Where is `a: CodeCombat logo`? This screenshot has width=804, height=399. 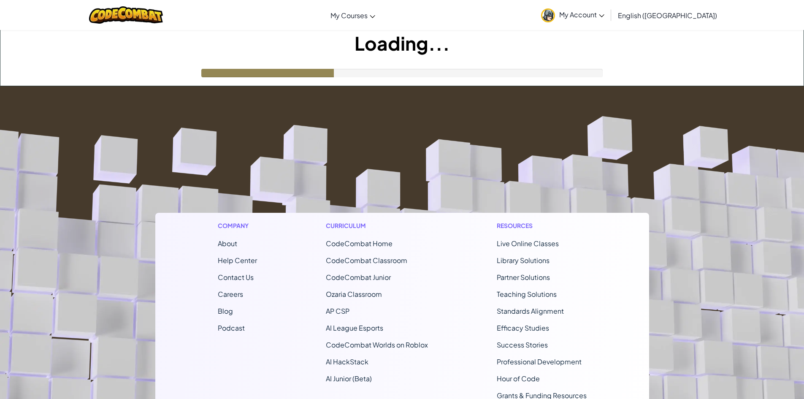
a: CodeCombat logo is located at coordinates (126, 15).